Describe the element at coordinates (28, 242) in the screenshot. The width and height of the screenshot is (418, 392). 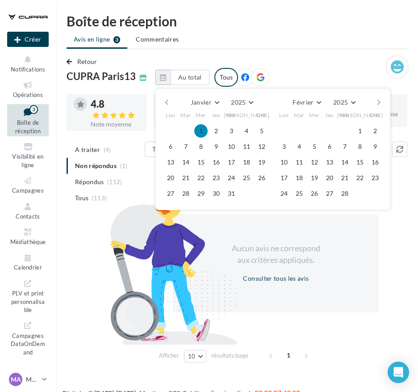
I see `span: Médiathèque` at that location.